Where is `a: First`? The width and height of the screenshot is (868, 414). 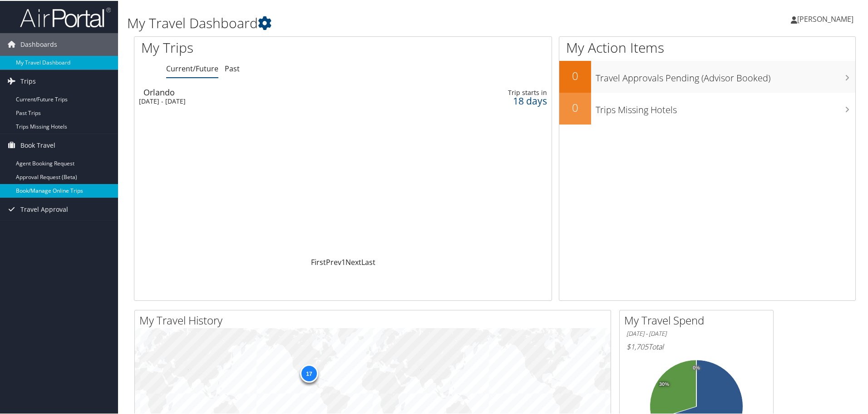 a: First is located at coordinates (318, 261).